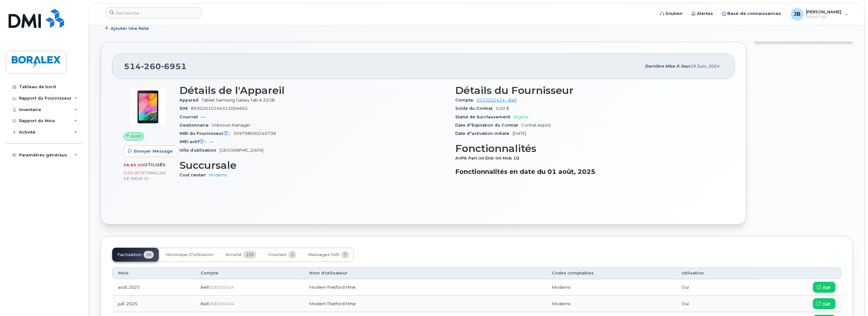 This screenshot has height=316, width=868. Describe the element at coordinates (488, 125) in the screenshot. I see `span: Date d''Expiration du Contrat` at that location.